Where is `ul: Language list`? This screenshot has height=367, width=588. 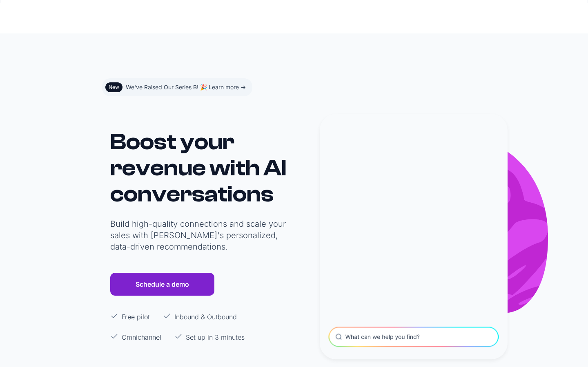
ul: Language list is located at coordinates (33, 358).